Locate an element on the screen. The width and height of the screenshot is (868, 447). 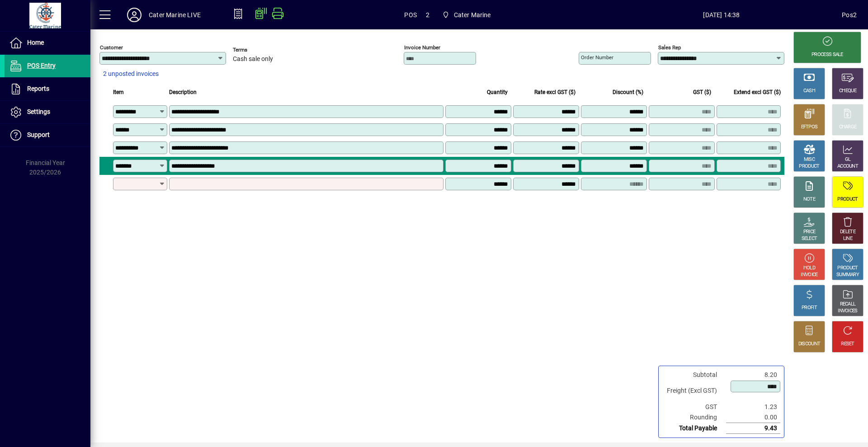
div: Cater Marine LIVE is located at coordinates (175, 15).